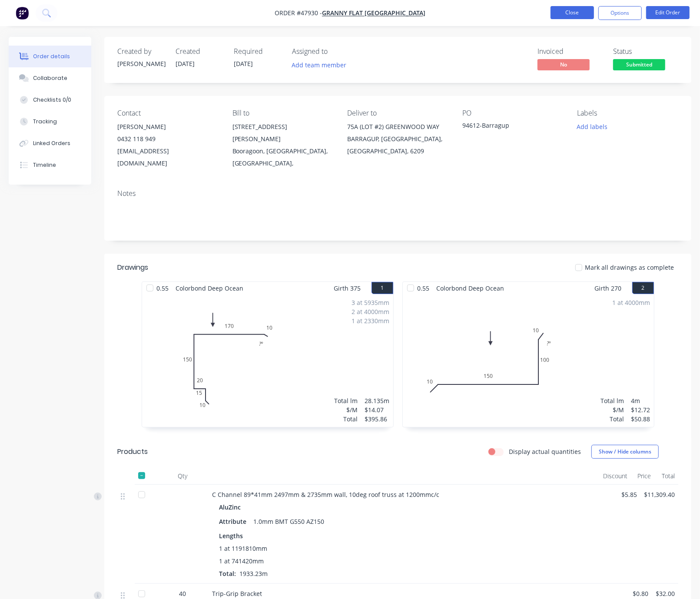 This screenshot has height=599, width=700. What do you see at coordinates (377, 418) in the screenshot?
I see `div: $395.86` at bounding box center [377, 418].